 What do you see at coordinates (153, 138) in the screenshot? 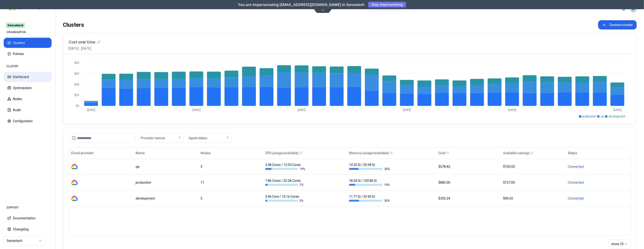
I see `span: Provider names` at bounding box center [153, 138].